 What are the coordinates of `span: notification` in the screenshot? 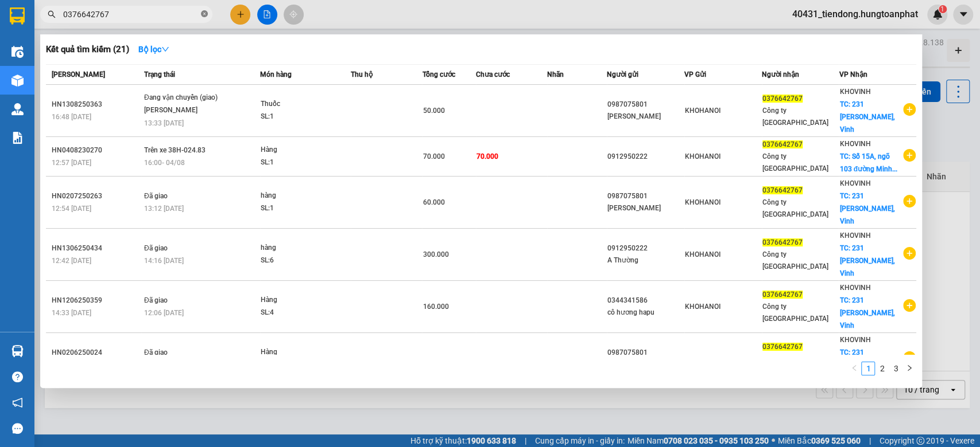 It's located at (17, 403).